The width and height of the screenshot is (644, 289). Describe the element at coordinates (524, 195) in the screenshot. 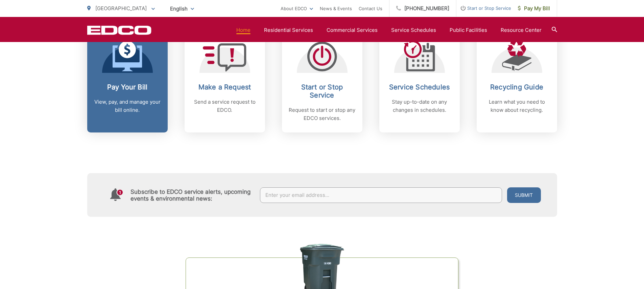

I see `button: Submit` at that location.